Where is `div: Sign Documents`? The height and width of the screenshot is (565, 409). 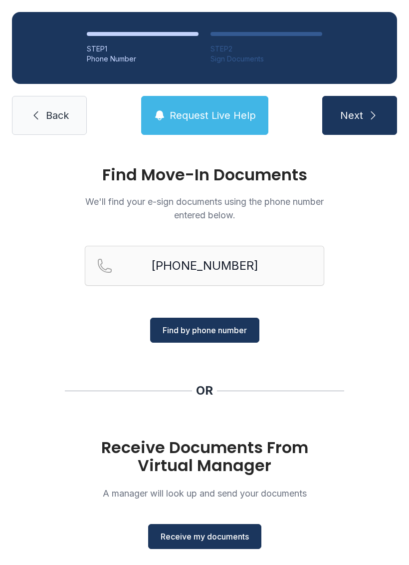
div: Sign Documents is located at coordinates (267, 59).